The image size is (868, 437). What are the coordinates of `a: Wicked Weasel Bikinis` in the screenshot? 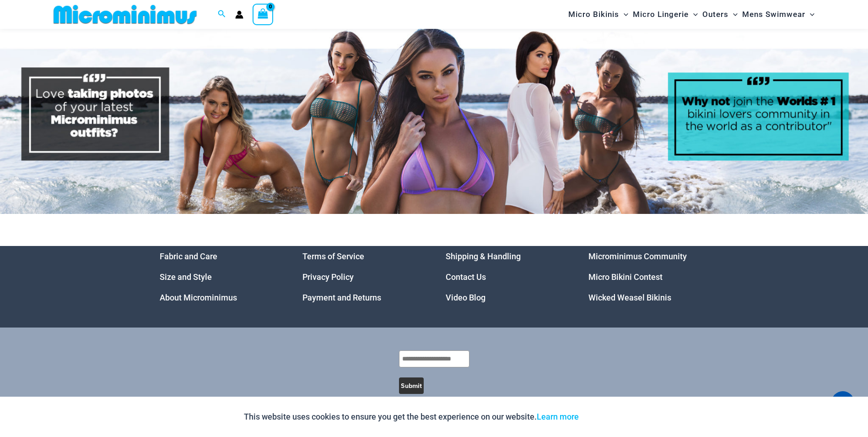 It's located at (630, 297).